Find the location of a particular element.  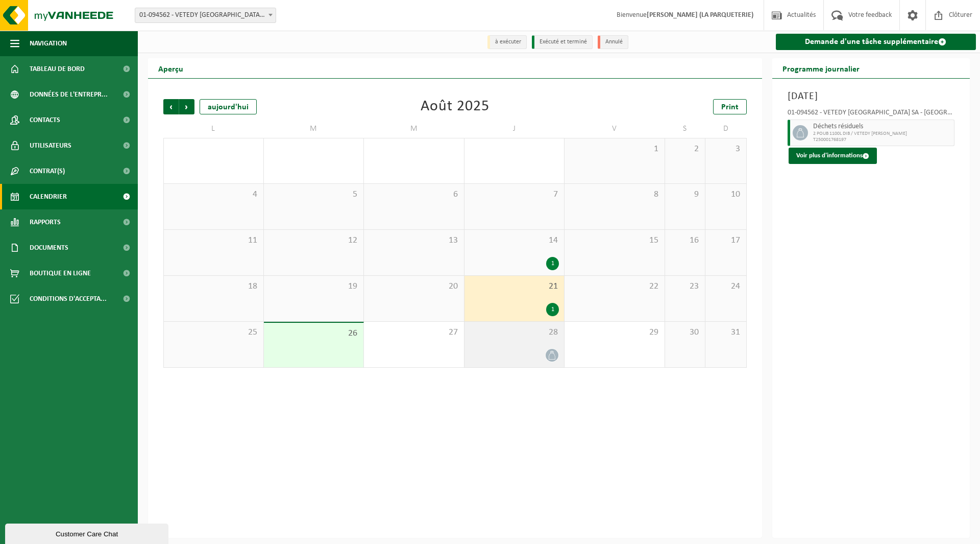

span: 21 is located at coordinates (515, 287).